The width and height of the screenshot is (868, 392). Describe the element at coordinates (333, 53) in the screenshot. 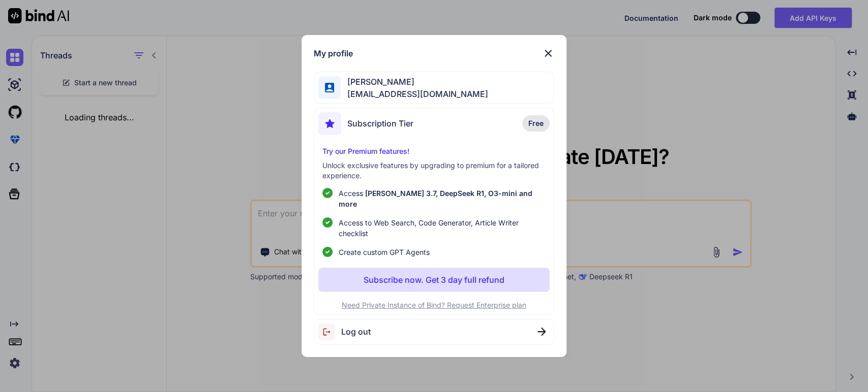

I see `h1: My profile` at that location.